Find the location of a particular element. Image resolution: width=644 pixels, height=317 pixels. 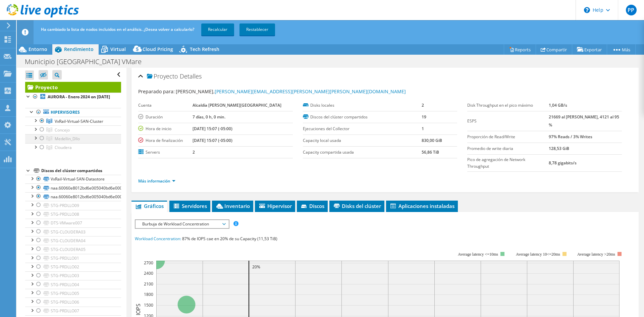

label: ESPS is located at coordinates (508, 121).